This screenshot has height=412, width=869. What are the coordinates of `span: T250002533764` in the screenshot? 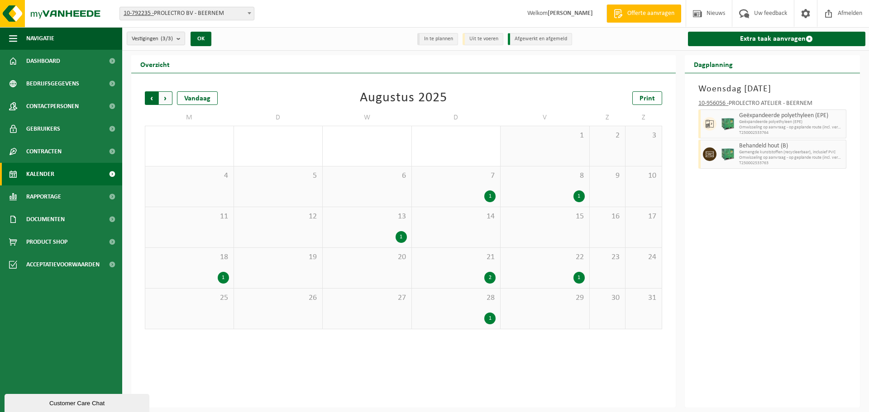 It's located at (792, 133).